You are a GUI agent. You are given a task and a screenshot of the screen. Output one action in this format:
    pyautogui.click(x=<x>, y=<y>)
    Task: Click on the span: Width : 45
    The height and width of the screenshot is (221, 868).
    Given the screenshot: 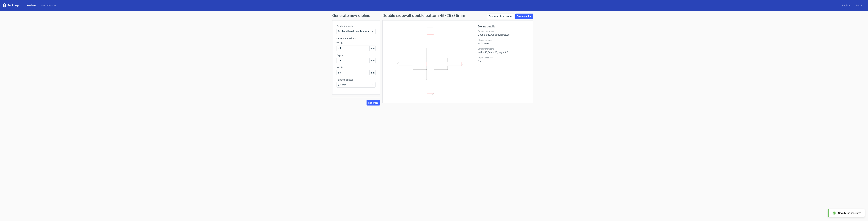 What is the action you would take?
    pyautogui.click(x=482, y=53)
    